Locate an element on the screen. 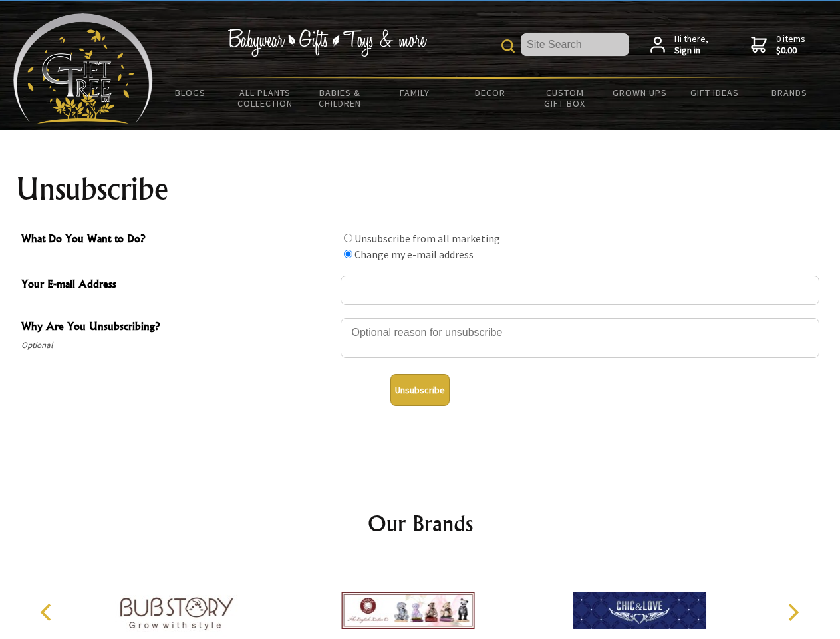 The image size is (840, 639). img: product search is located at coordinates (508, 46).